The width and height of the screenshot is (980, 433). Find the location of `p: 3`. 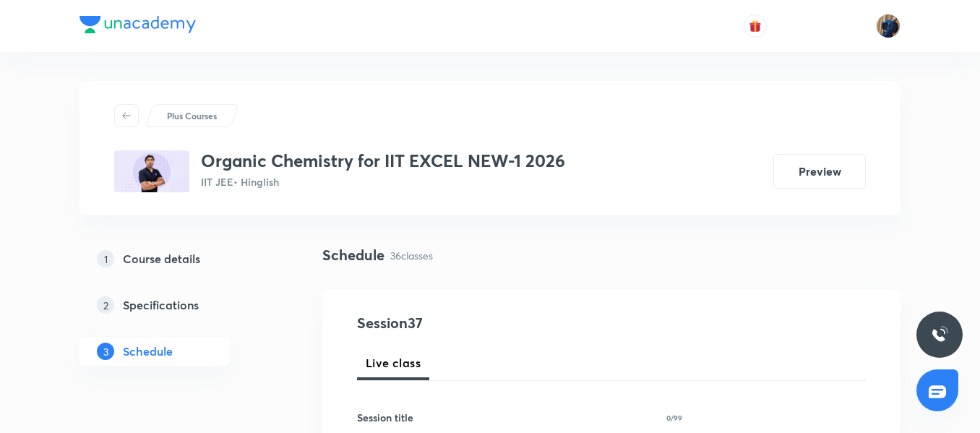

p: 3 is located at coordinates (106, 351).